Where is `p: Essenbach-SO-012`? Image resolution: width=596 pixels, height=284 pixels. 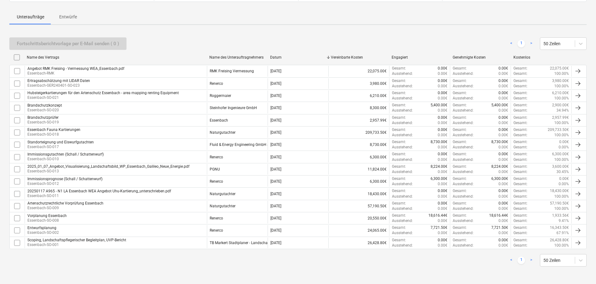 p: Essenbach-SO-012 is located at coordinates (65, 183).